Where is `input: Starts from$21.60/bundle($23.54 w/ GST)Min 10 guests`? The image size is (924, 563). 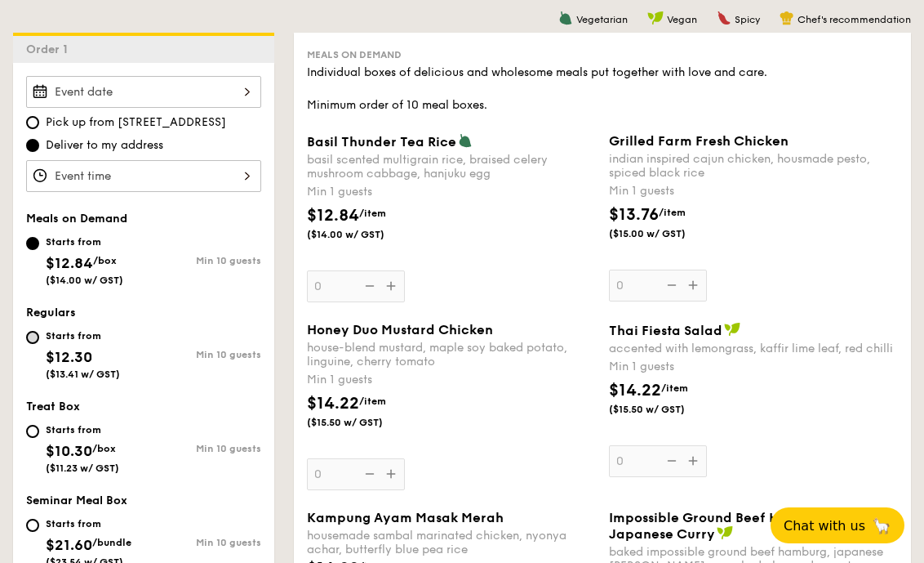 input: Starts from$21.60/bundle($23.54 w/ GST)Min 10 guests is located at coordinates (33, 525).